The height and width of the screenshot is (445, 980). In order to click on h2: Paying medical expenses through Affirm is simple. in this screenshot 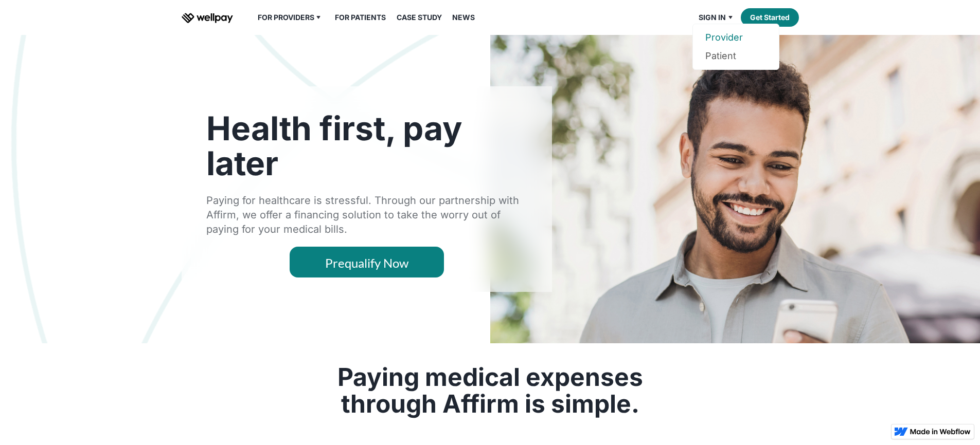, I will do `click(490, 391)`.